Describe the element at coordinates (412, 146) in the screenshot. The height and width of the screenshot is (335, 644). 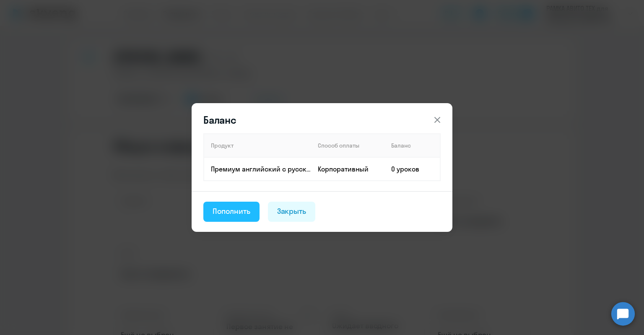
I see `th: Баланс` at that location.